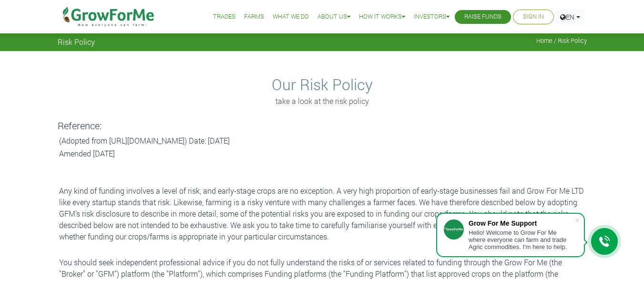  Describe the element at coordinates (254, 16) in the screenshot. I see `a: Farms` at that location.